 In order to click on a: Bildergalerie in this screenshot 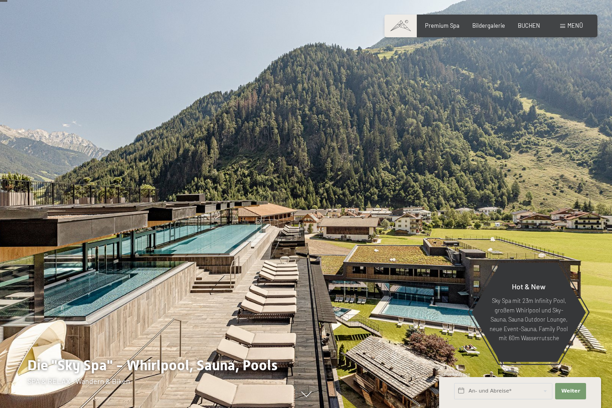, I will do `click(489, 25)`.